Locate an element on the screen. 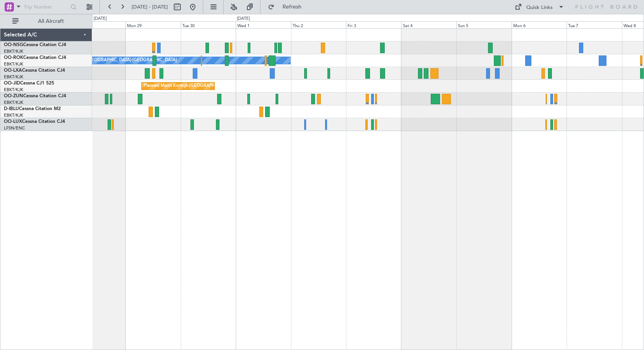 The image size is (644, 350). div: Mon 29 is located at coordinates (153, 24).